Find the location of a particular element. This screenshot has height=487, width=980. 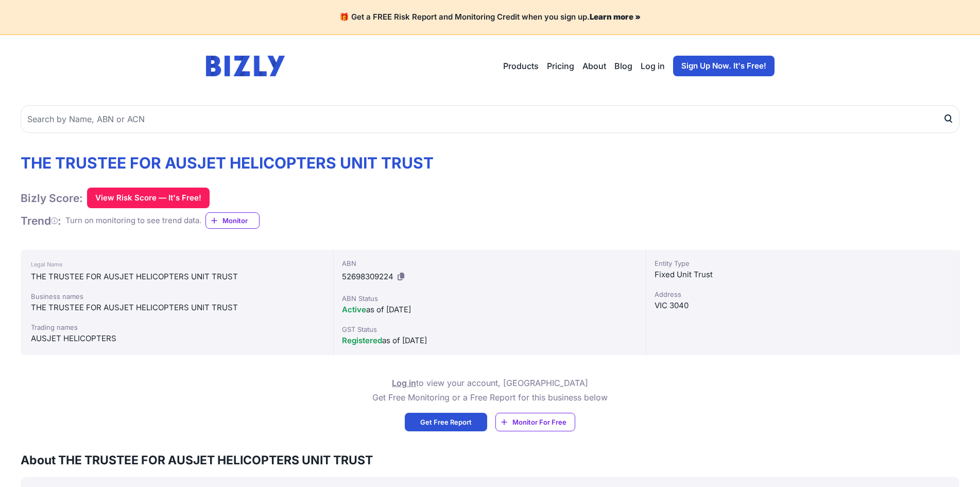

span: Registered is located at coordinates (362, 340).